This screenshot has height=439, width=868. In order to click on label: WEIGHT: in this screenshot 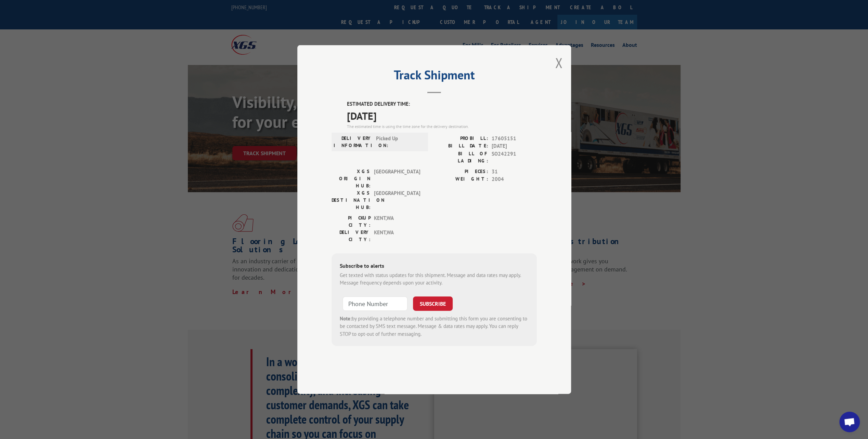, I will do `click(461, 179)`.